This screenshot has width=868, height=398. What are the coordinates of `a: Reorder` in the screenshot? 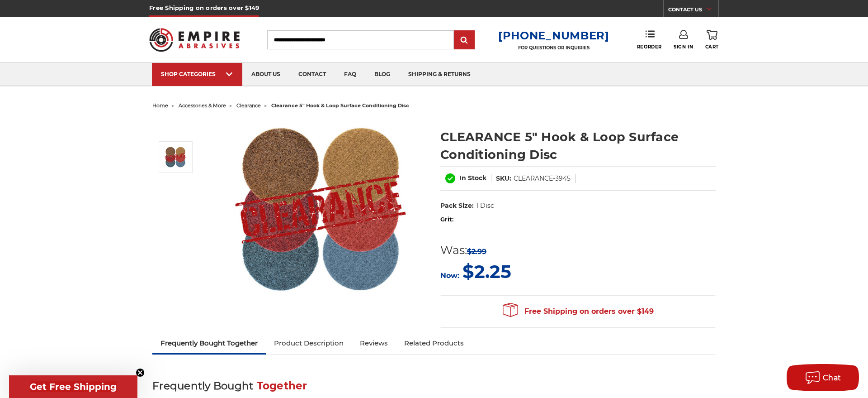 It's located at (649, 39).